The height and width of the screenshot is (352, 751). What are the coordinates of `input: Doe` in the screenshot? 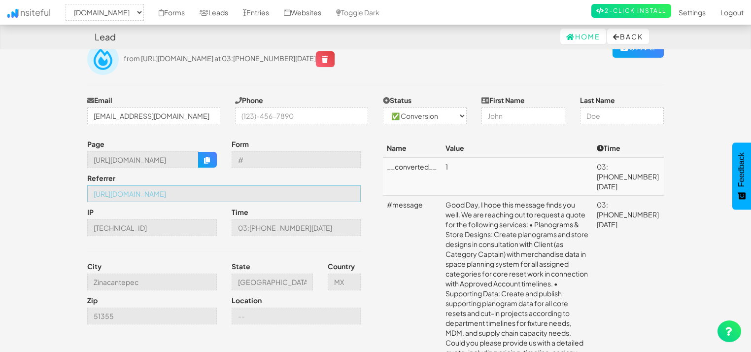 It's located at (622, 116).